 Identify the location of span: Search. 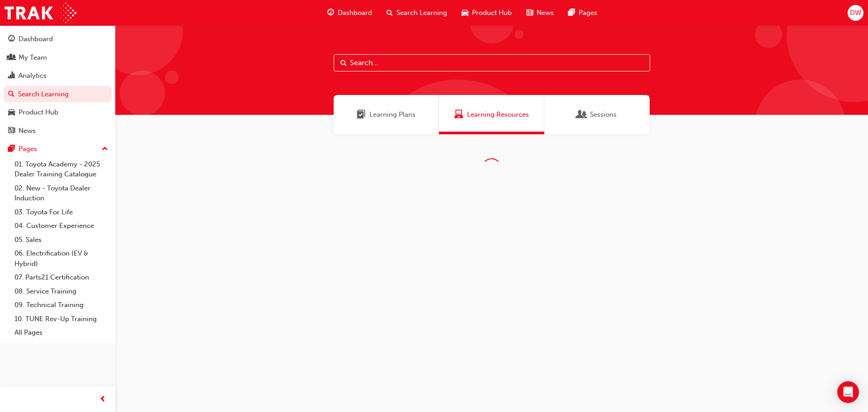
(344, 63).